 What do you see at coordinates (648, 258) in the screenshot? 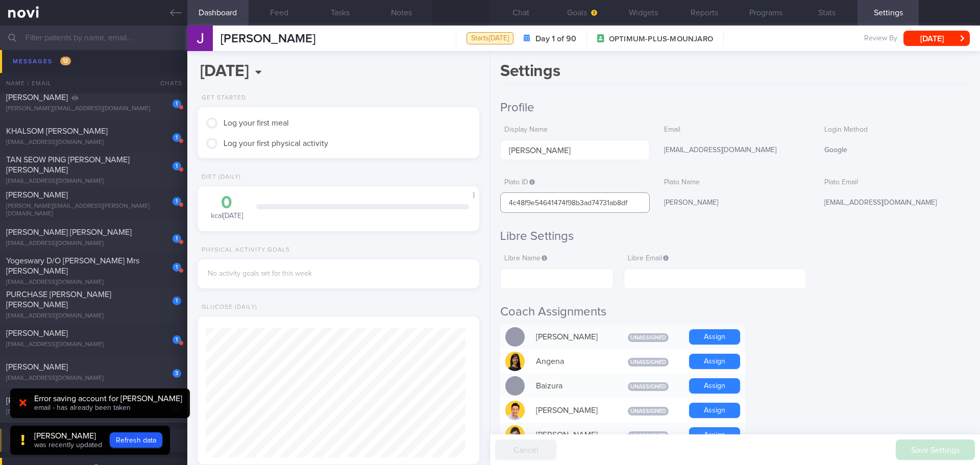
I see `span: Libre Email` at bounding box center [648, 258].